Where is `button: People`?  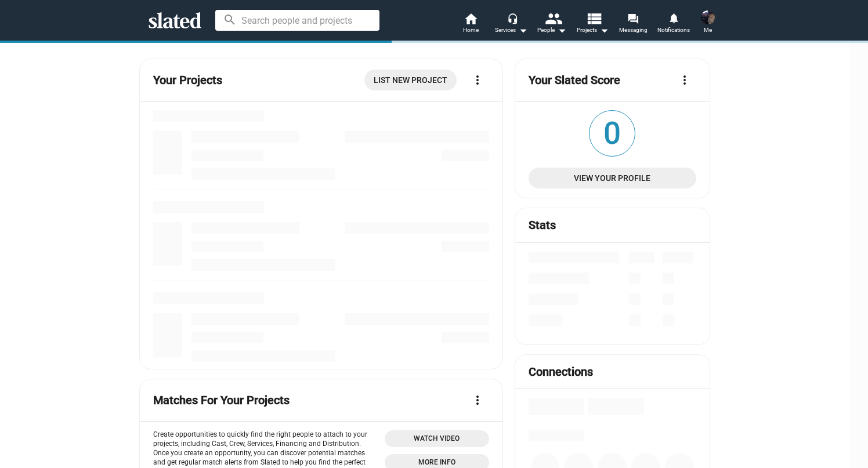
button: People is located at coordinates (552, 24).